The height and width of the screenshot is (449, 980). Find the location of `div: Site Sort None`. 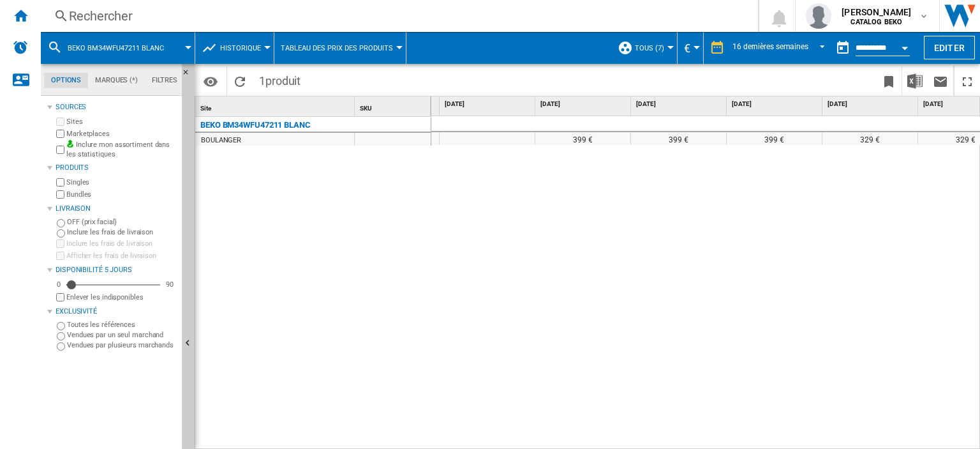

div: Site Sort None is located at coordinates (276, 106).